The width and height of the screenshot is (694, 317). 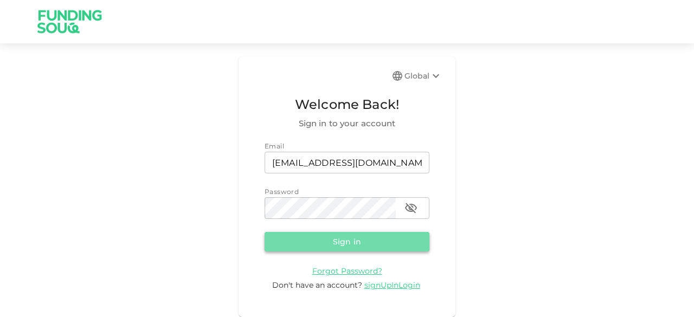 I want to click on div: Global, so click(x=424, y=76).